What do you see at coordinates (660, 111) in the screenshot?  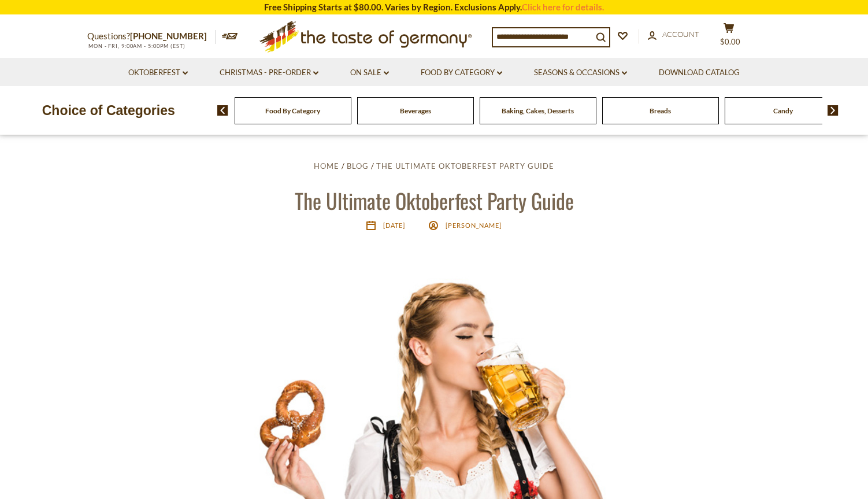 I see `span: Breads` at bounding box center [660, 111].